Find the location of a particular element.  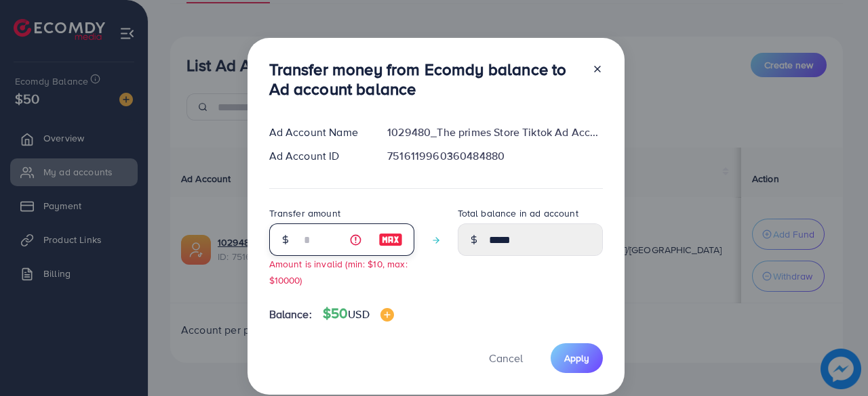

h4: $50 is located at coordinates (358, 314).